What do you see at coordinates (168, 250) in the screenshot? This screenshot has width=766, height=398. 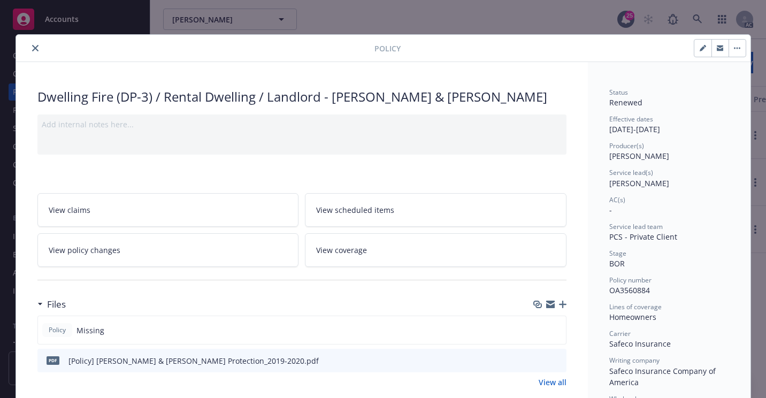 I see `a: View policy changes` at bounding box center [168, 250].